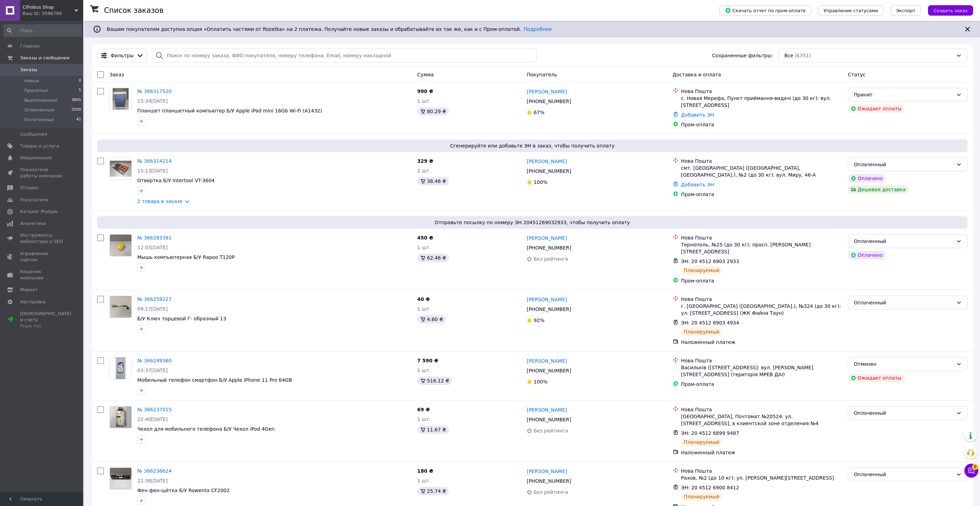 The image size is (980, 506). What do you see at coordinates (185, 257) in the screenshot?
I see `a: Мышь компьютерная Б/У Rapoo T120P` at bounding box center [185, 257].